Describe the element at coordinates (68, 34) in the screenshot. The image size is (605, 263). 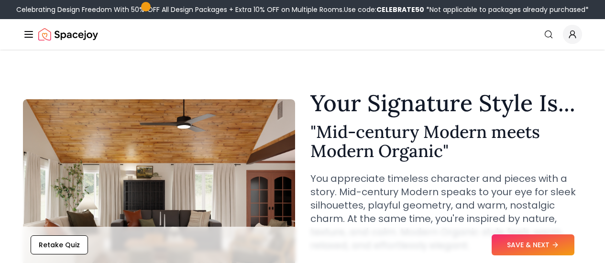
I see `img: Spacejoy Logo` at that location.